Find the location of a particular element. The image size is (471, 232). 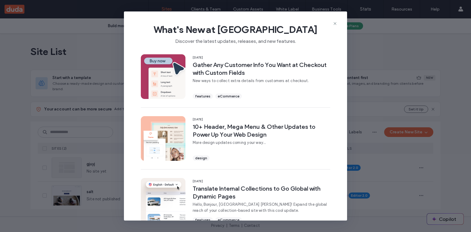

span: Discover the latest updates, releases, and new features. is located at coordinates (235, 40).